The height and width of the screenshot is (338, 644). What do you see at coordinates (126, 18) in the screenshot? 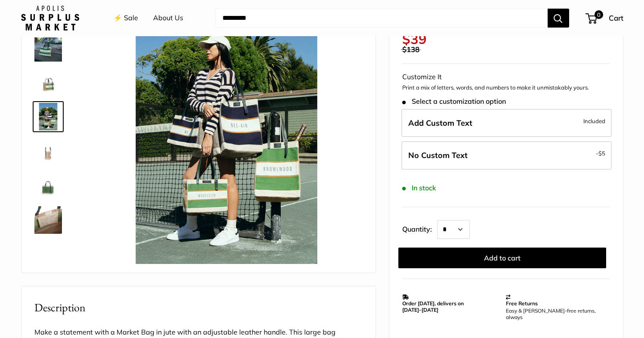
I see `a: ⚡️ Sale` at bounding box center [126, 18].